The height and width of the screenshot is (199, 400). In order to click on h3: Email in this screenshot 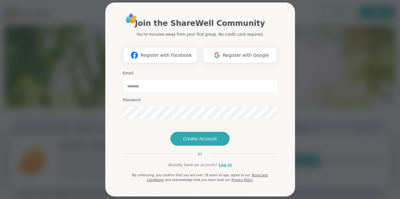, I will do `click(200, 73)`.